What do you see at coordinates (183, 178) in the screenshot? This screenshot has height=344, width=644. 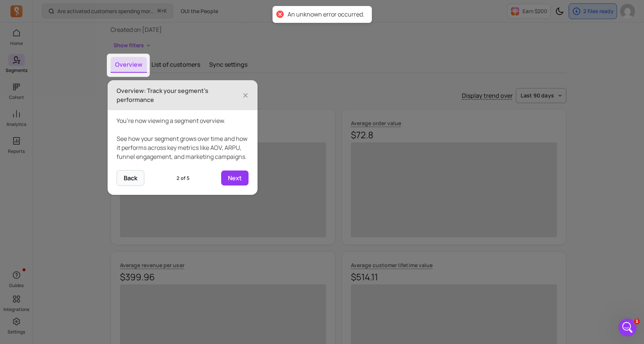 I see `span: 2 of 5` at bounding box center [183, 178].